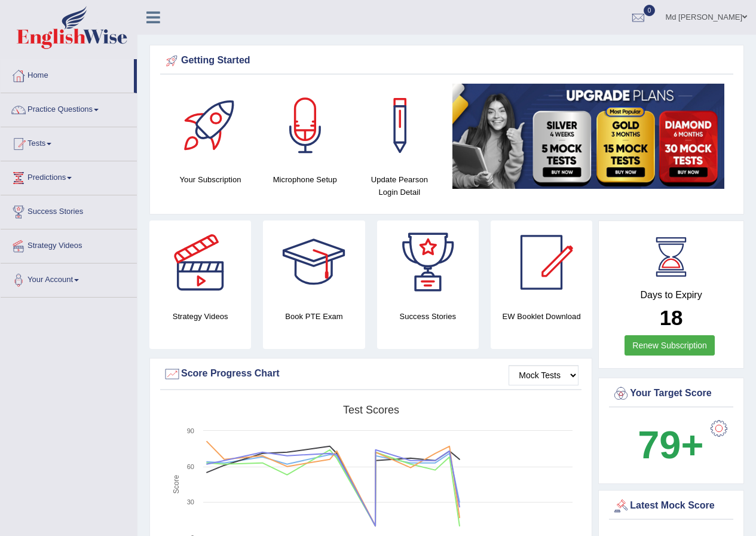 The image size is (756, 536). What do you see at coordinates (69, 278) in the screenshot?
I see `a: Your Account` at bounding box center [69, 278].